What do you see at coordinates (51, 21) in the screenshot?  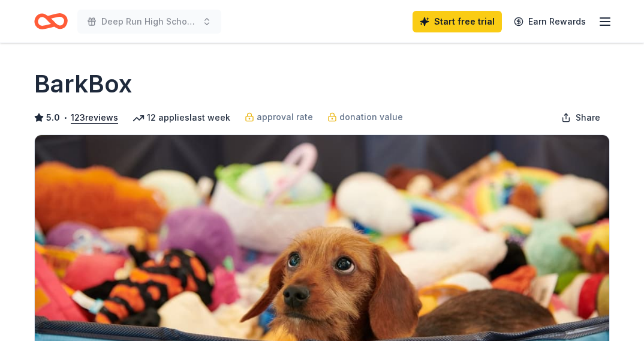 I see `a: Home` at bounding box center [51, 21].